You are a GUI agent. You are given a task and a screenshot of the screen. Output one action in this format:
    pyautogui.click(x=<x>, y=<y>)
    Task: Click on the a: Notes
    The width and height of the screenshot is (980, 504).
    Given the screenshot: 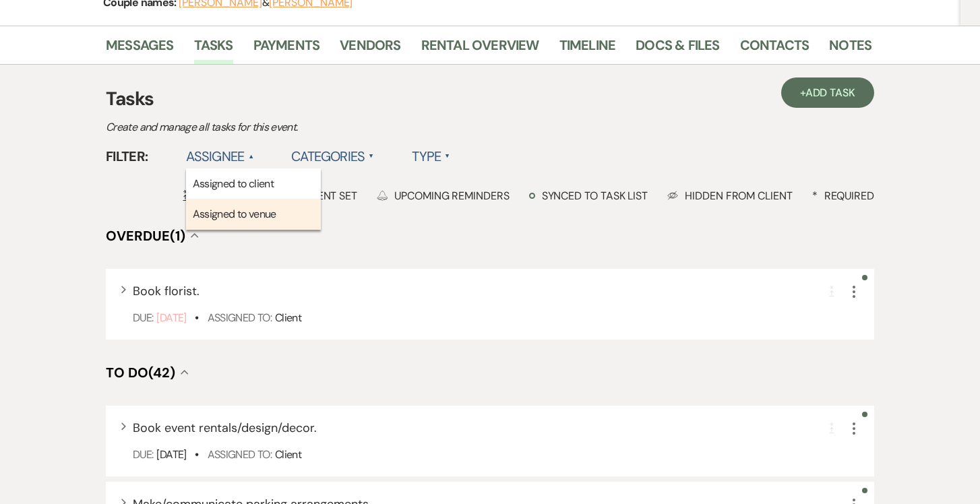 What is the action you would take?
    pyautogui.click(x=850, y=49)
    